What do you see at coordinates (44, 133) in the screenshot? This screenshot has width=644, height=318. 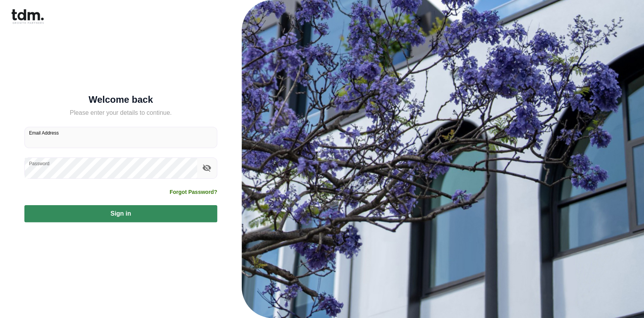 I see `label: Email Address` at bounding box center [44, 133].